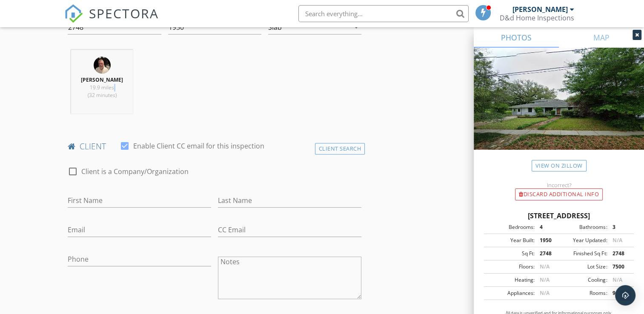 This screenshot has height=314, width=644. Describe the element at coordinates (559, 185) in the screenshot. I see `div: Incorrect?` at that location.